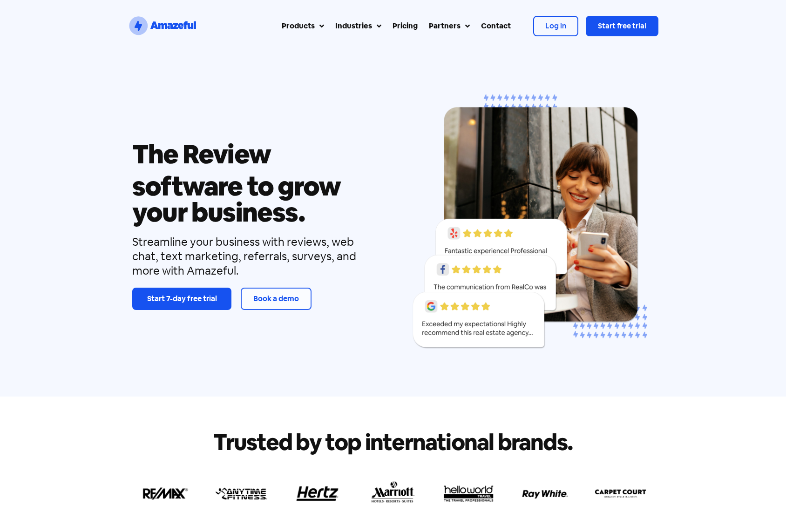  I want to click on h2: Trusted by top international brands., so click(393, 442).